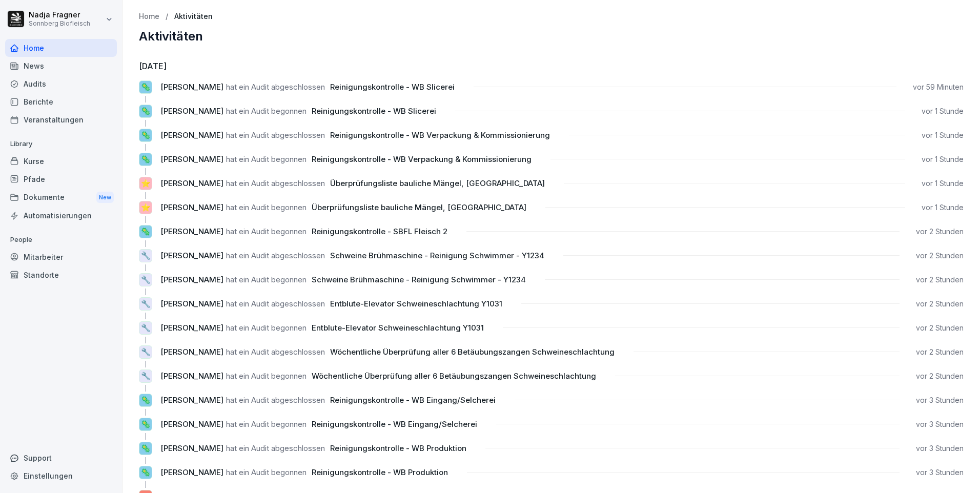 The image size is (980, 493). Describe the element at coordinates (61, 161) in the screenshot. I see `div: Kurse` at that location.